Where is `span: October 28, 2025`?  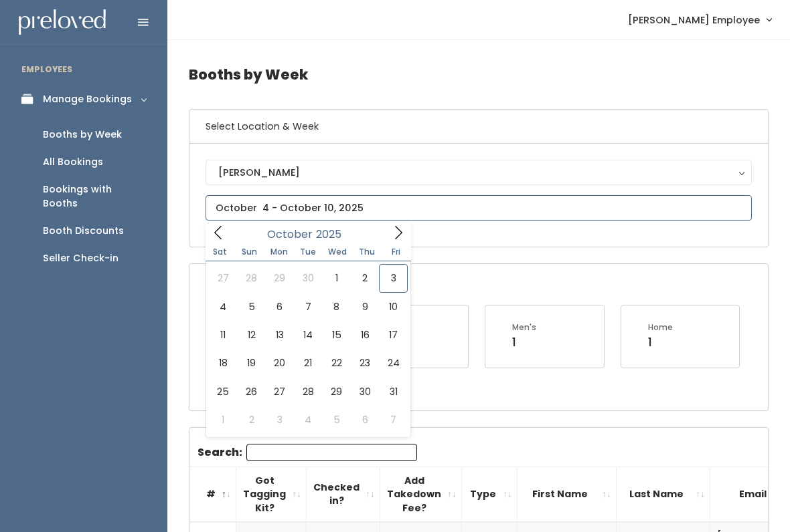 span: October 28, 2025 is located at coordinates (308, 392).